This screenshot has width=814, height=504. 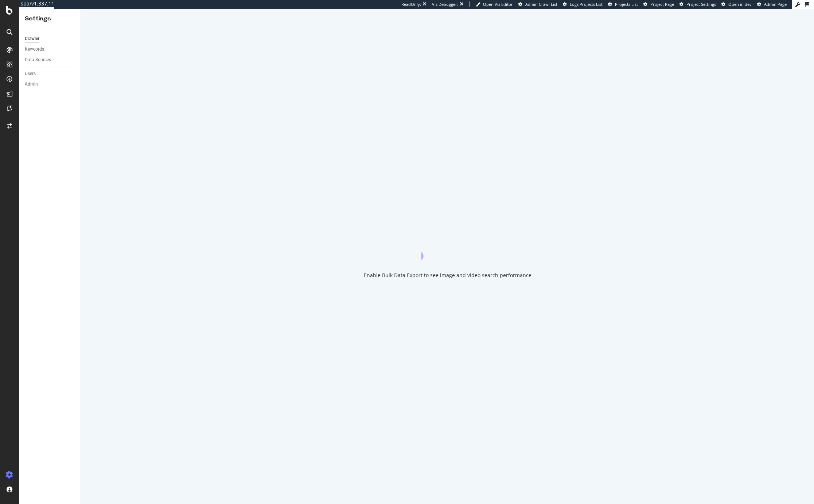 I want to click on a: Open Viz Editor, so click(x=495, y=4).